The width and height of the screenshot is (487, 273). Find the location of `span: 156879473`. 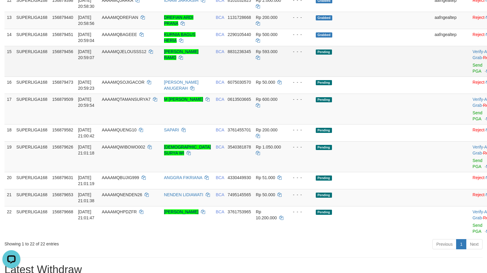

span: 156879473 is located at coordinates (63, 82).